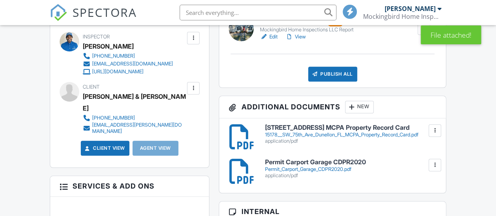 This screenshot has height=216, width=496. I want to click on div: Publish All, so click(332, 74).